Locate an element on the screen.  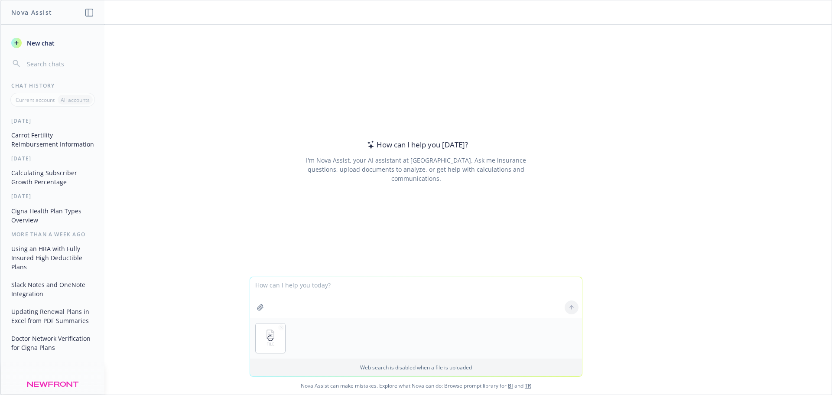
h1: Nova Assist is located at coordinates (32, 12).